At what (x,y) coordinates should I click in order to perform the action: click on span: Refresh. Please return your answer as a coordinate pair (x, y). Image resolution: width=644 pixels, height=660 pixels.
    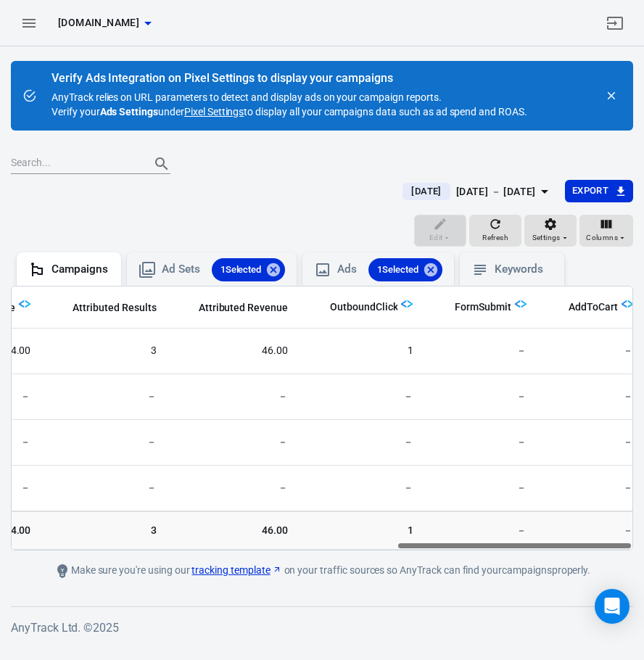
    Looking at the image, I should click on (495, 238).